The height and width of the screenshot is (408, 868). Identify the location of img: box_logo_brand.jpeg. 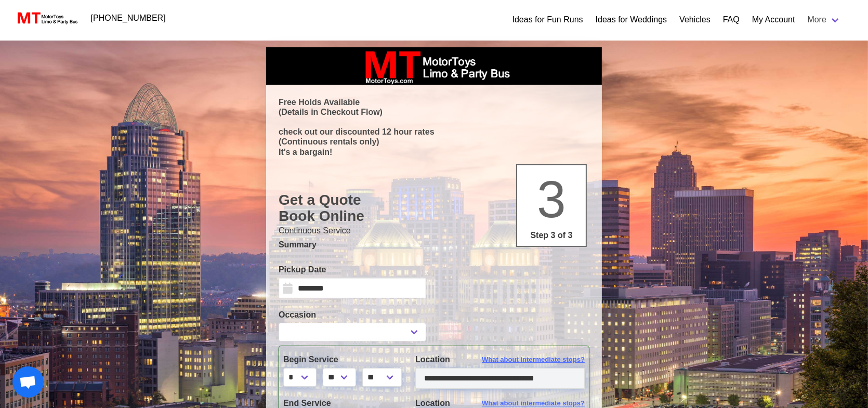
(434, 66).